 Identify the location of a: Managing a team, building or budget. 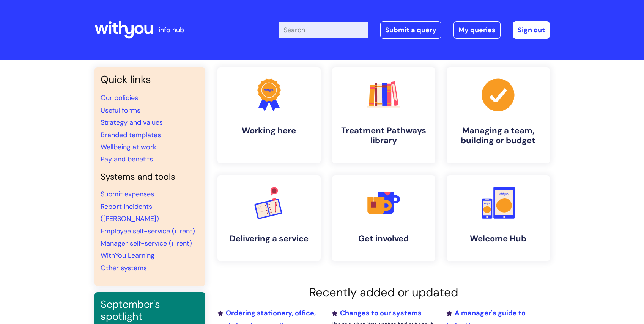
(498, 115).